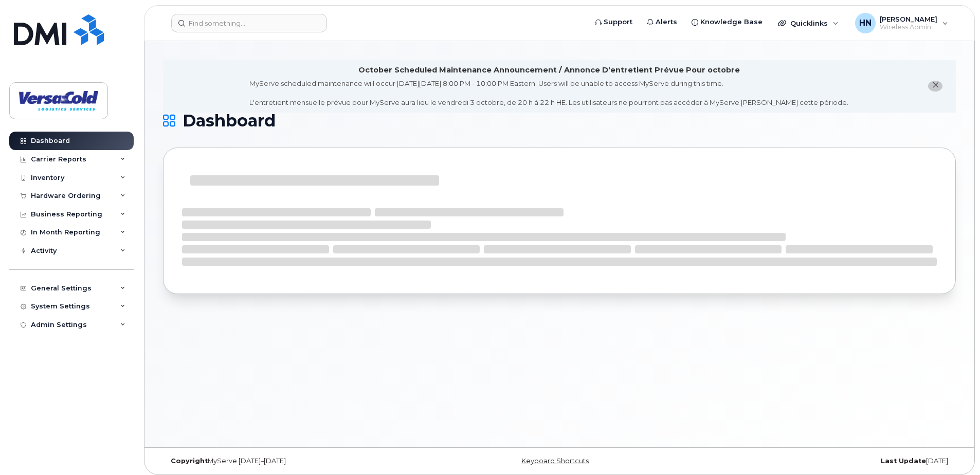 The width and height of the screenshot is (980, 475). I want to click on strong: Last Update, so click(903, 461).